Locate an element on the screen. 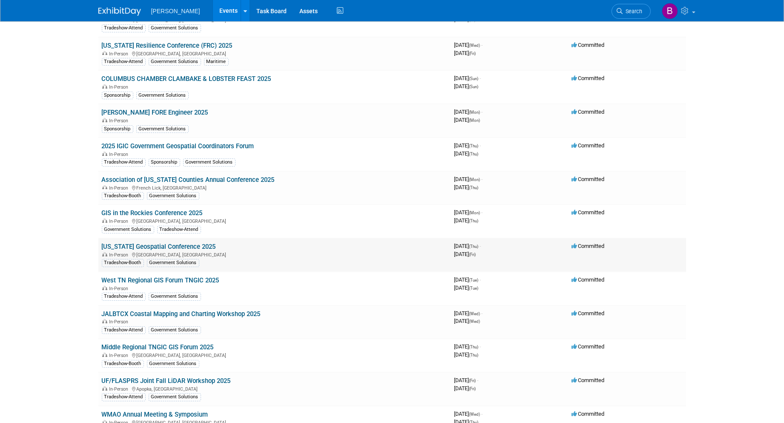 Image resolution: width=784 pixels, height=423 pixels. a: UF/FLASPRS Joint Fall LiDAR Workshop 2025 is located at coordinates (166, 381).